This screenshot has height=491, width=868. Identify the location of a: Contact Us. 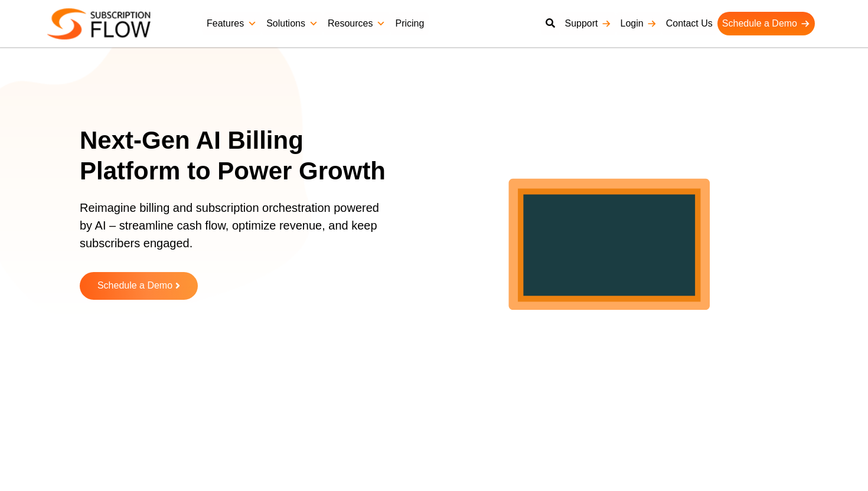
(689, 23).